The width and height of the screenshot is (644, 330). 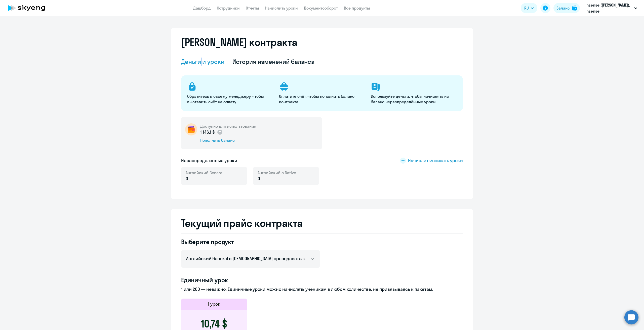 I want to click on span: Начислить/списать уроки, so click(x=435, y=161).